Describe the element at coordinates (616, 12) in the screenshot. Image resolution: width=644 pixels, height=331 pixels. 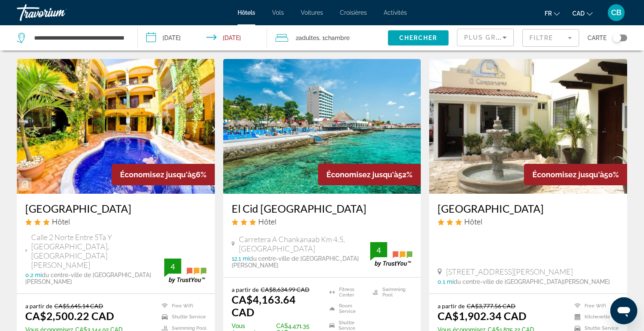
I see `span: CB` at that location.